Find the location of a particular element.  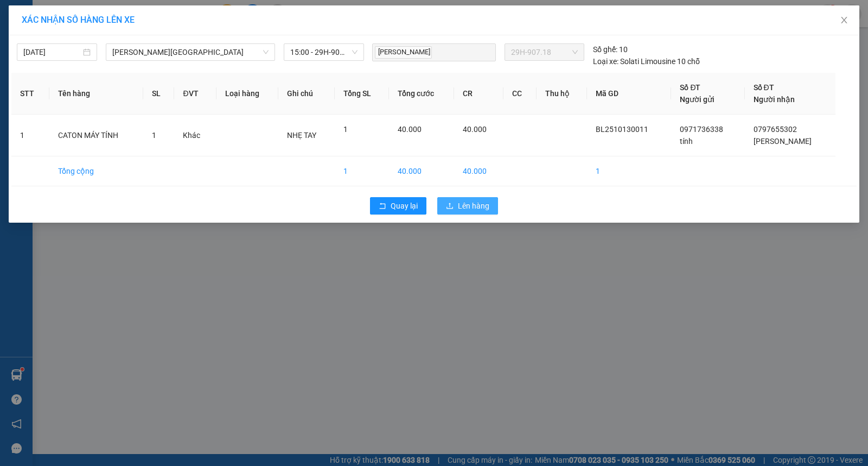

th: CC is located at coordinates (520, 93).